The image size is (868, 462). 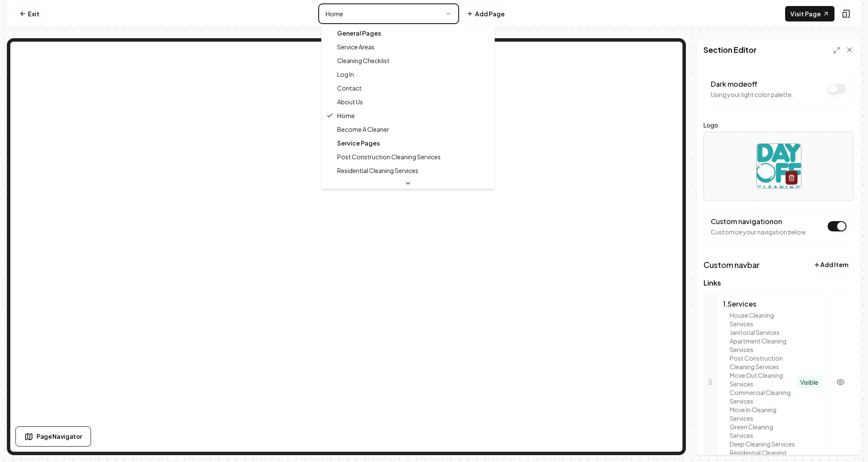 What do you see at coordinates (408, 33) in the screenshot?
I see `div: General Pages` at bounding box center [408, 33].